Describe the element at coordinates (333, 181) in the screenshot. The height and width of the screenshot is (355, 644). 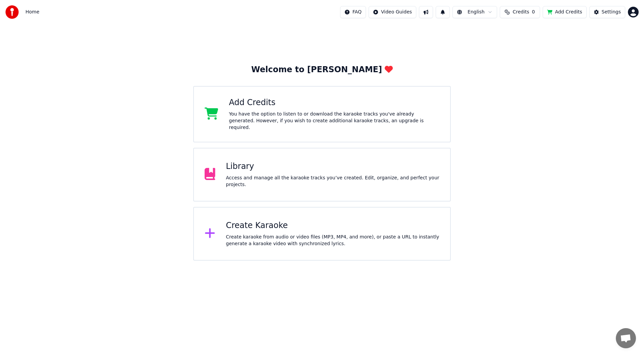
I see `div: Access and manage all the karaoke tracks you’ve created. Edit, organize, and perfect your projects.` at that location.